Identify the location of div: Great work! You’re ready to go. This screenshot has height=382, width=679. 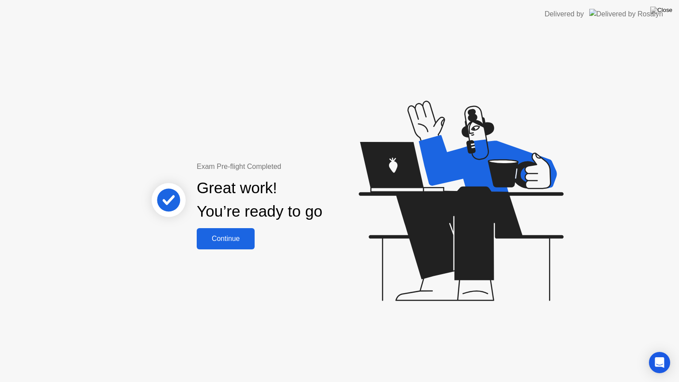
(260, 200).